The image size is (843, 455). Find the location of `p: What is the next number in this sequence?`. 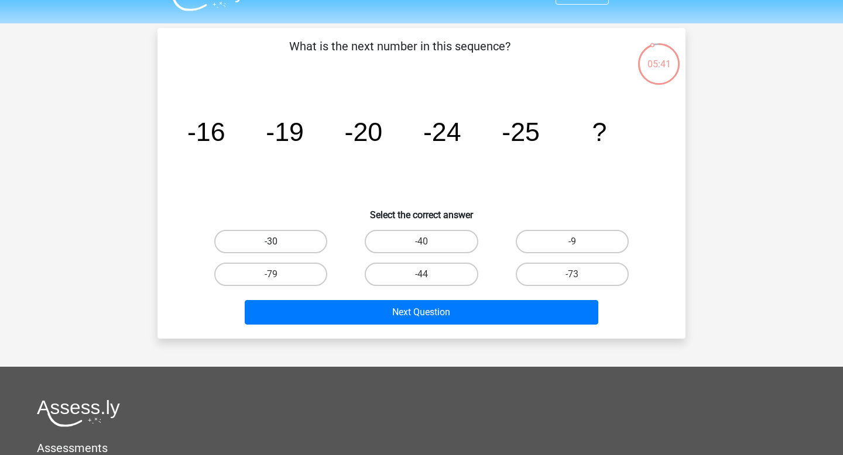

p: What is the next number in this sequence? is located at coordinates (399, 55).